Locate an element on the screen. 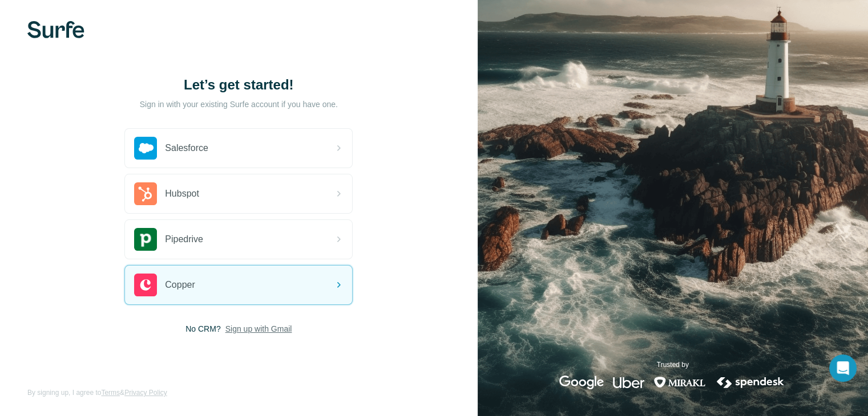 The width and height of the screenshot is (868, 416). a: Privacy Policy is located at coordinates (145, 393).